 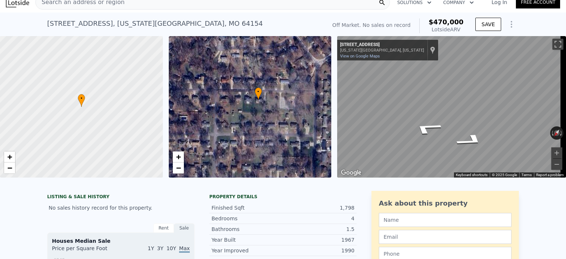 I want to click on div: Year Improved, so click(x=247, y=251).